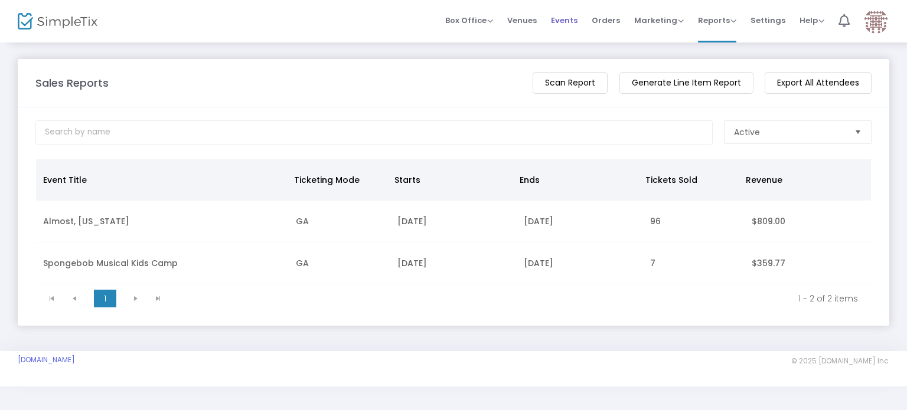 Image resolution: width=907 pixels, height=410 pixels. Describe the element at coordinates (450, 180) in the screenshot. I see `th: Starts` at that location.